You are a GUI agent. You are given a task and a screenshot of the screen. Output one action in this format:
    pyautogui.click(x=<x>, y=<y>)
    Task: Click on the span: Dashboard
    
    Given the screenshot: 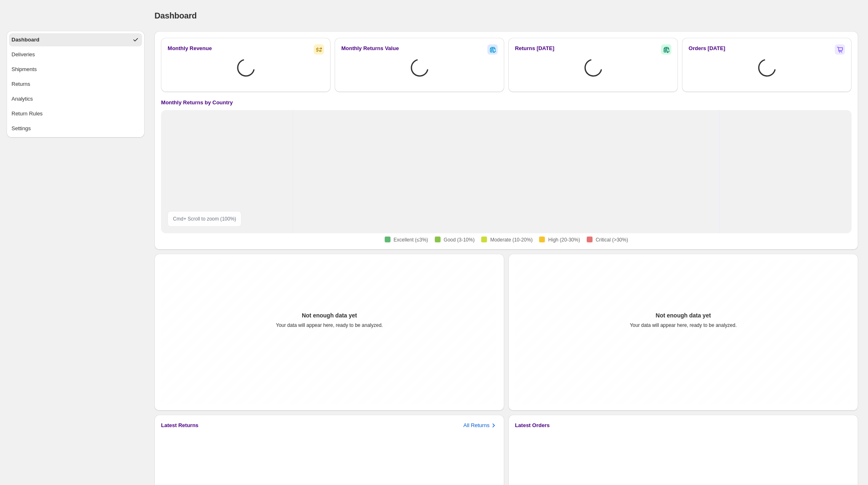 What is the action you would take?
    pyautogui.click(x=175, y=16)
    